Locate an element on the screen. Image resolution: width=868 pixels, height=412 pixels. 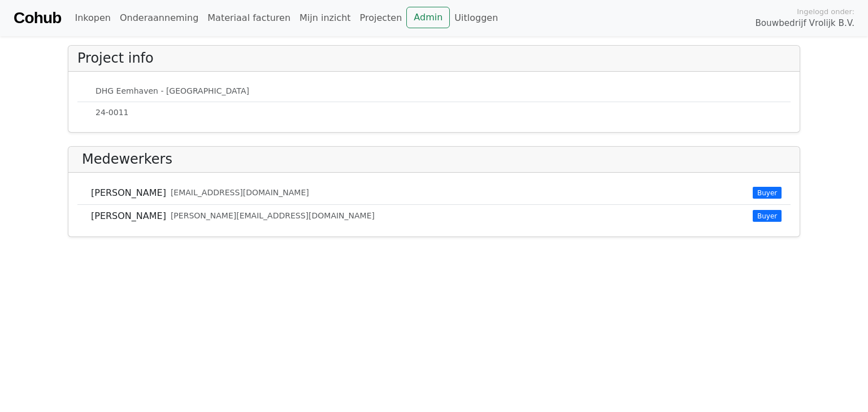
a: Projecten is located at coordinates (381, 18).